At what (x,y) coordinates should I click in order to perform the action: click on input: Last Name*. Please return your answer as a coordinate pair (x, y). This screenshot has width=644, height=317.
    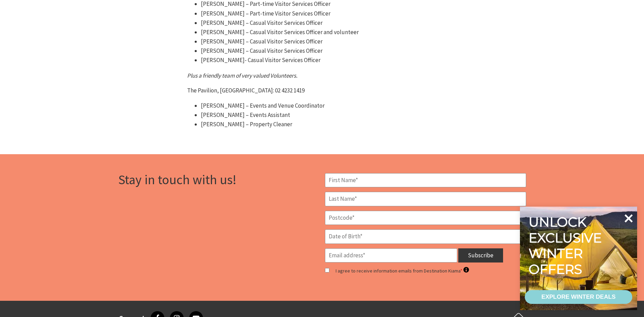
    Looking at the image, I should click on (426, 199).